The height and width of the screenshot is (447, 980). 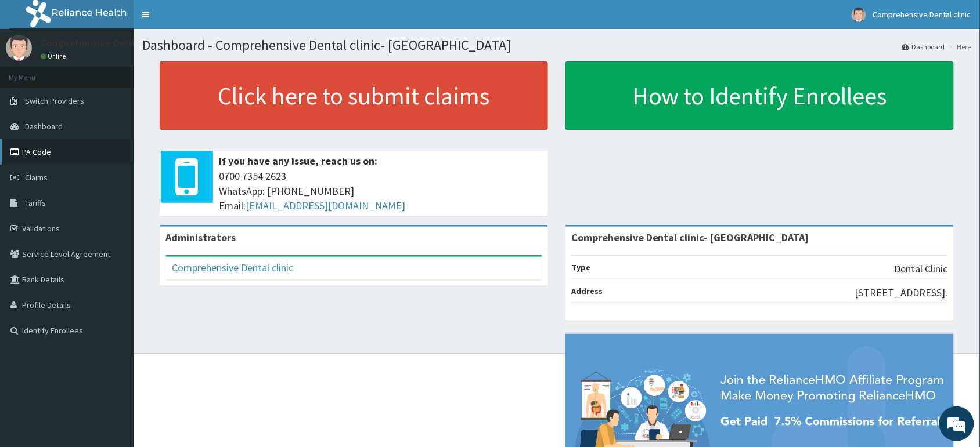 What do you see at coordinates (55, 56) in the screenshot?
I see `a: Online` at bounding box center [55, 56].